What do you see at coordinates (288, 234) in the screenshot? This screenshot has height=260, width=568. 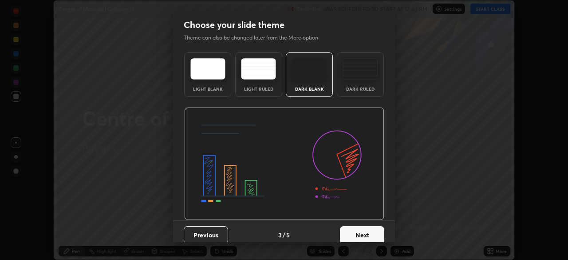 I see `h4: 5` at bounding box center [288, 234].